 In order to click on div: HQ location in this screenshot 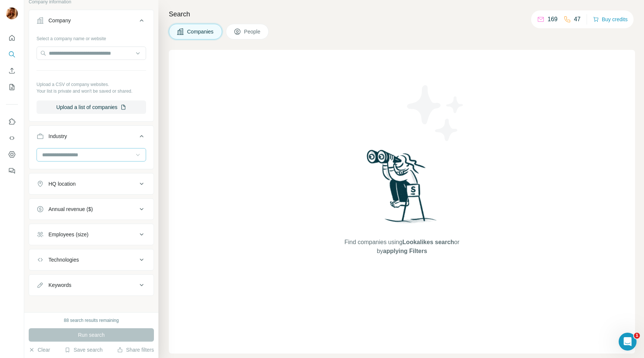, I will do `click(62, 184)`.